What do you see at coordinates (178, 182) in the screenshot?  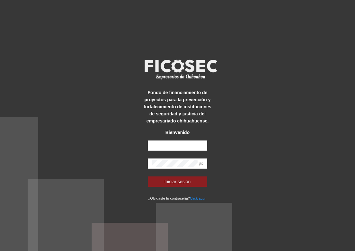 I see `span: Iniciar sesión` at bounding box center [178, 182].